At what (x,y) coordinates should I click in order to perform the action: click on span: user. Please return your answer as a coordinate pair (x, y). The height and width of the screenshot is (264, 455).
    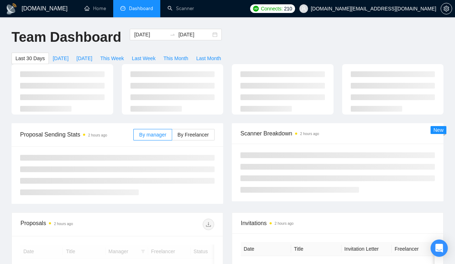
    Looking at the image, I should click on (304, 9).